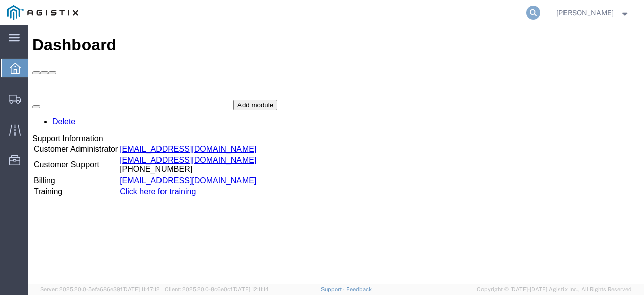 Image resolution: width=644 pixels, height=295 pixels. I want to click on h1: Dashboard, so click(308, 20).